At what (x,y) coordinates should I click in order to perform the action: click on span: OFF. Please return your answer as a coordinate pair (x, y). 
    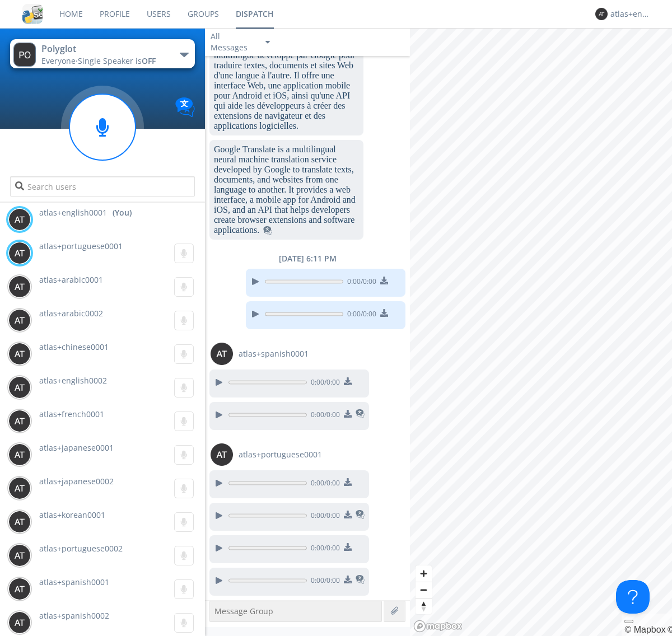
    Looking at the image, I should click on (149, 60).